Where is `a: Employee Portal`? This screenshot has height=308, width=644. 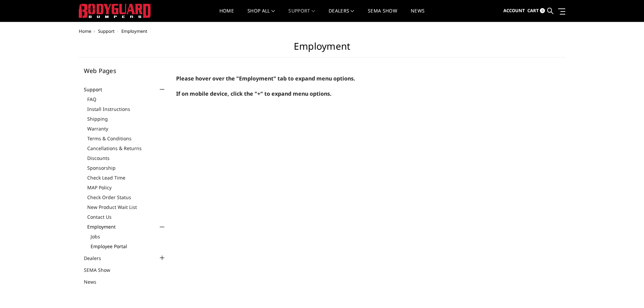 a: Employee Portal is located at coordinates (129, 246).